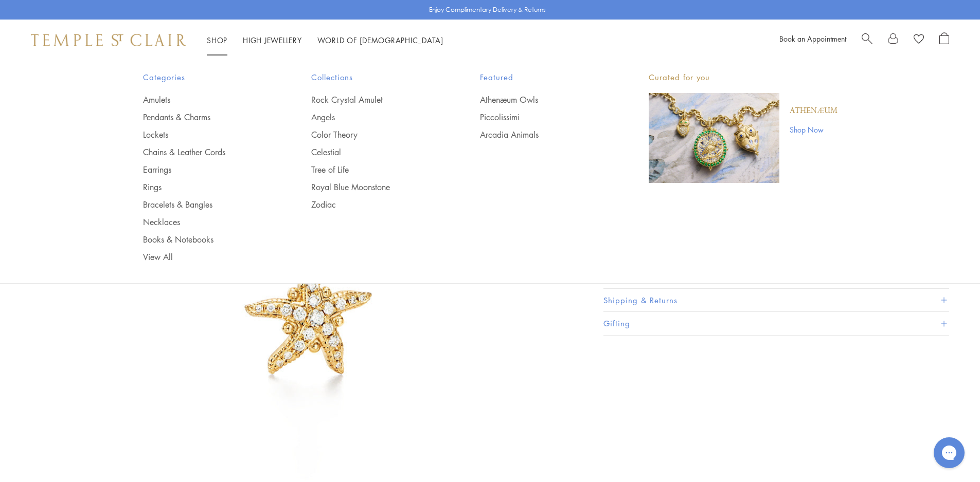  Describe the element at coordinates (487, 9) in the screenshot. I see `p: Enjoy Complimentary Delivery & Returns` at that location.